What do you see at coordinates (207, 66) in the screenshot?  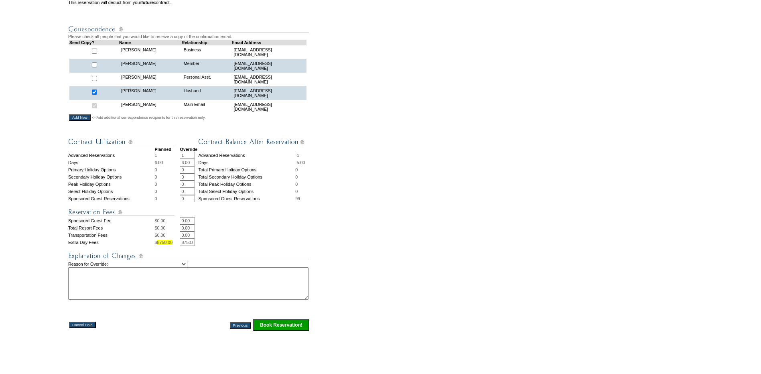 I see `td: Member` at bounding box center [207, 66].